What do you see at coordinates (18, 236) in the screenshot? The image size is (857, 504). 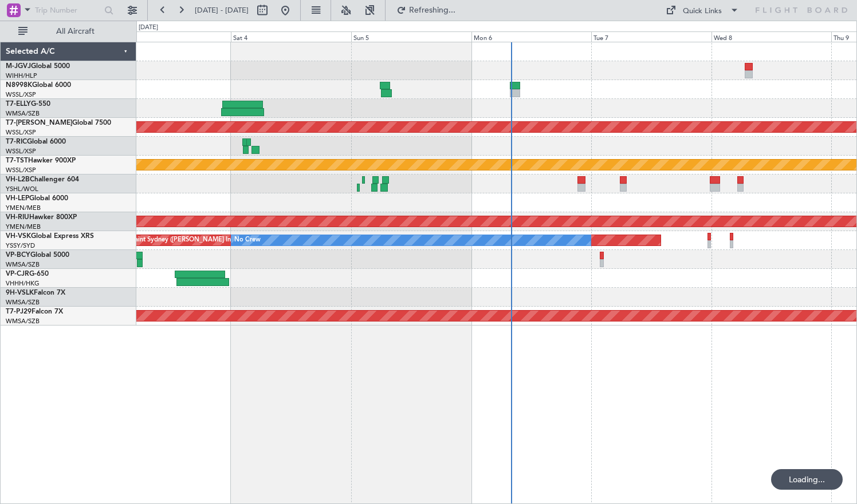 I see `span: VH-VSK` at bounding box center [18, 236].